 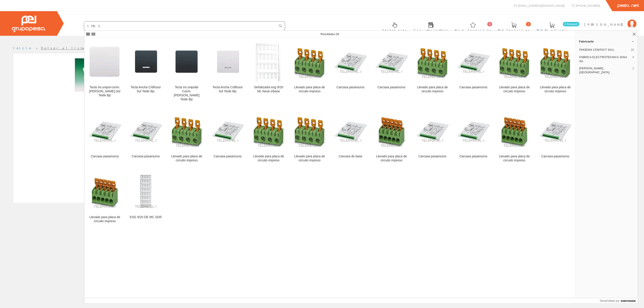 What do you see at coordinates (337, 34) in the screenshot?
I see `font: 26` at bounding box center [337, 34].